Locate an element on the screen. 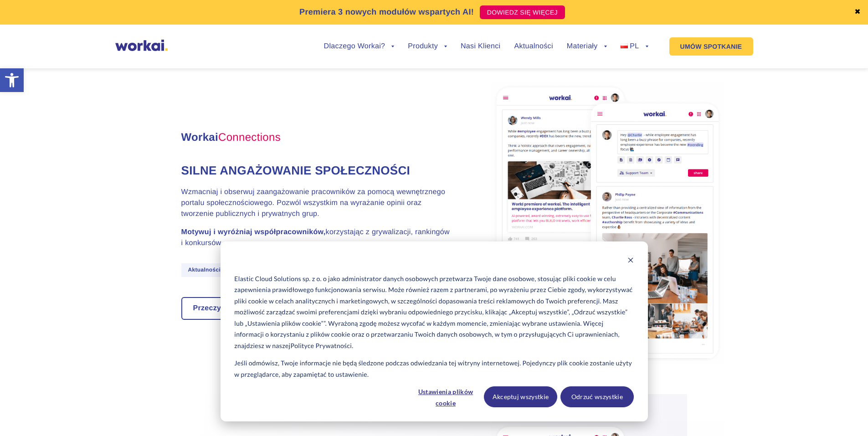 This screenshot has width=868, height=436. button: Akceptuj wszystkie is located at coordinates (520, 397).